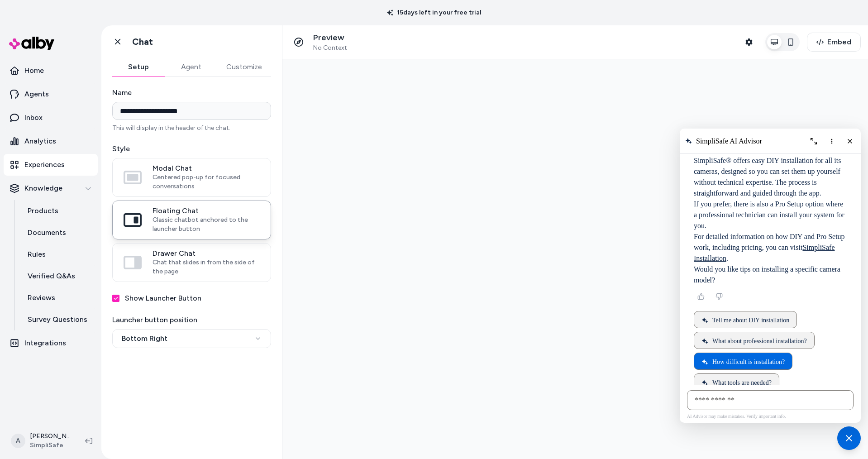 The width and height of the screenshot is (868, 459). What do you see at coordinates (58, 232) in the screenshot?
I see `a: Documents` at bounding box center [58, 232].